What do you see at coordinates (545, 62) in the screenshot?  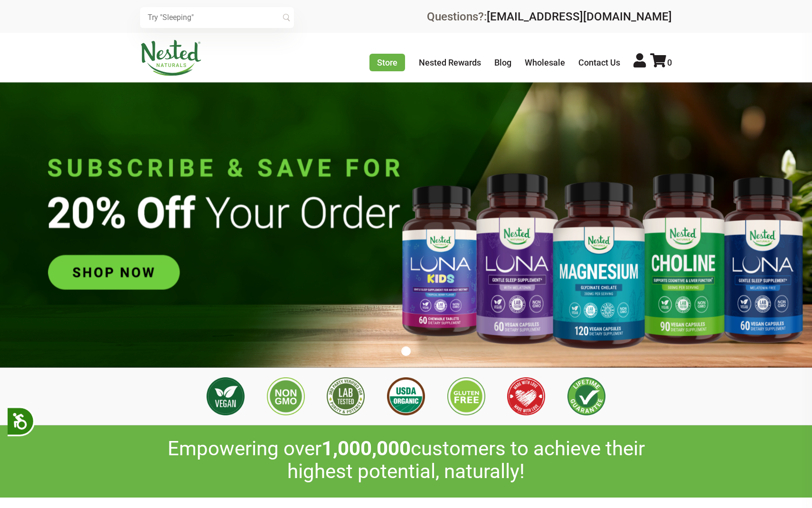 I see `a: Wholesale` at bounding box center [545, 62].